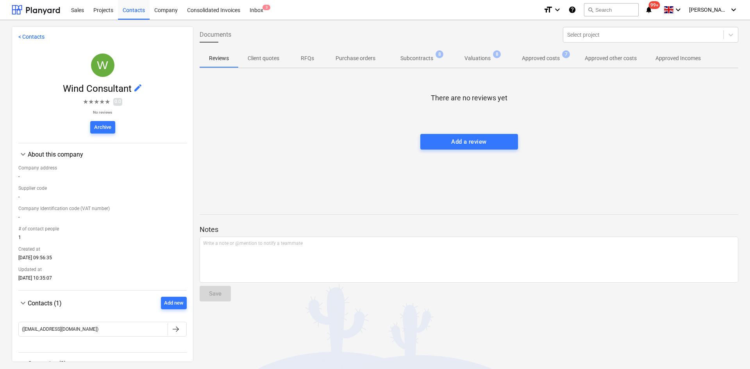 This screenshot has width=750, height=369. I want to click on div: Archive, so click(103, 127).